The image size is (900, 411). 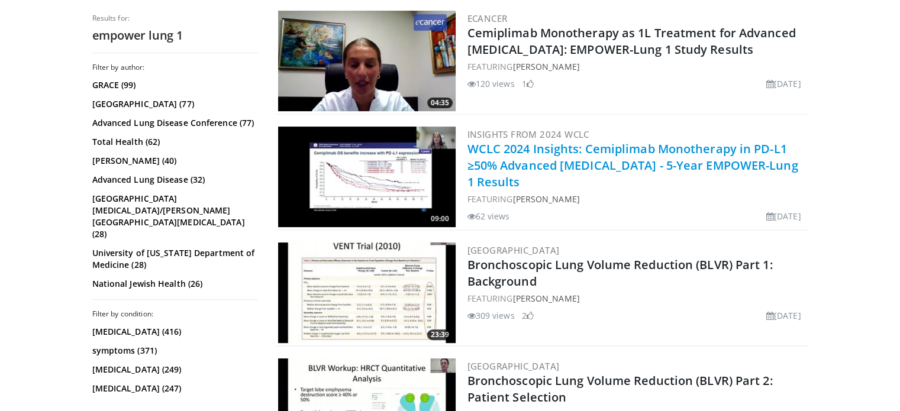 I want to click on a: 04:35, so click(x=367, y=61).